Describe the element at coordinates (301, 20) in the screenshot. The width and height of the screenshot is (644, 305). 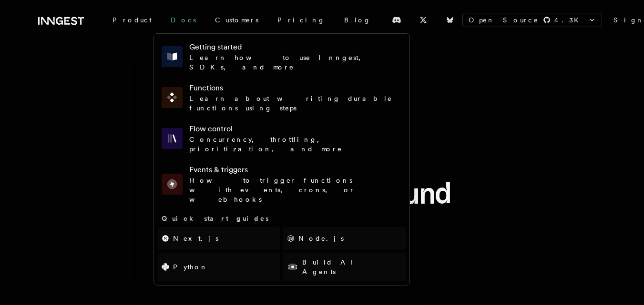
I see `a: Pricing` at that location.